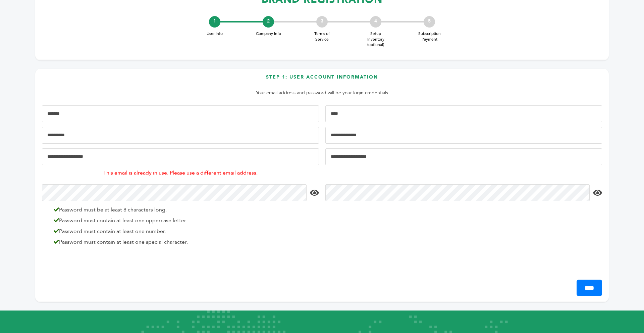 This screenshot has height=333, width=644. Describe the element at coordinates (464, 135) in the screenshot. I see `input: Job Title*` at that location.